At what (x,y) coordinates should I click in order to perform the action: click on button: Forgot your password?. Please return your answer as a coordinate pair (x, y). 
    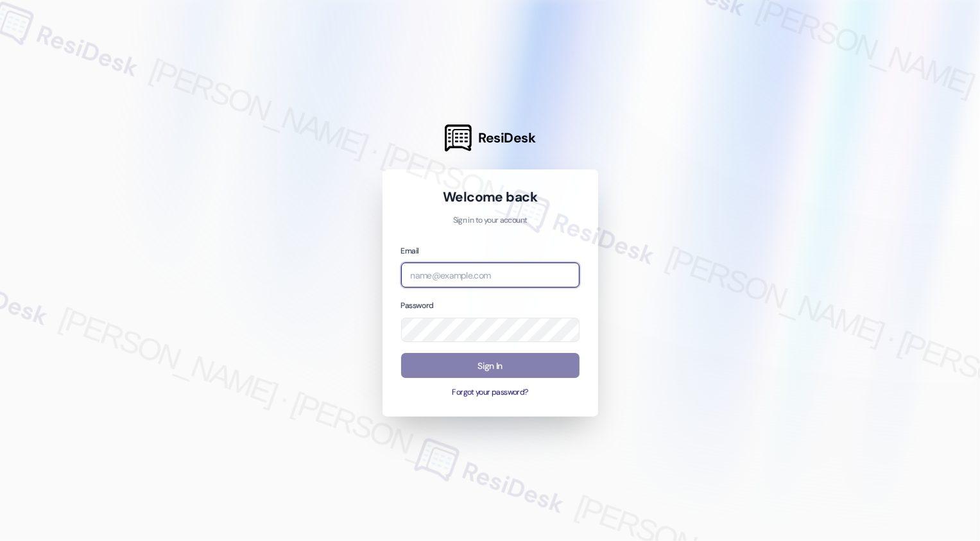
    Looking at the image, I should click on (491, 392).